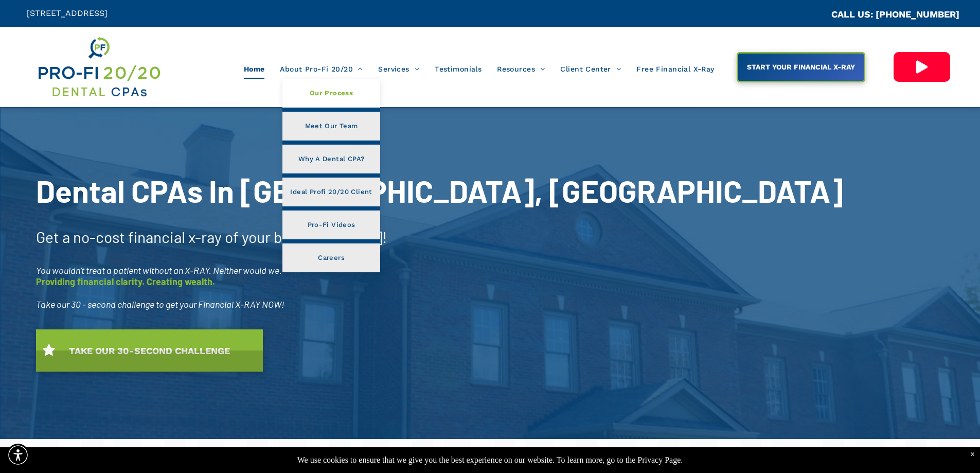  I want to click on span: Providing financial clarity. Creating wealth., so click(126, 281).